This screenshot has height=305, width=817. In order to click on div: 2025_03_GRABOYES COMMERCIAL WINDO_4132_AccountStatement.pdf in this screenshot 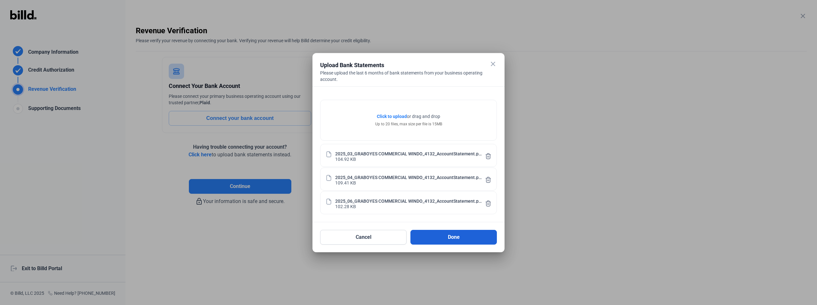, I will do `click(408, 153)`.